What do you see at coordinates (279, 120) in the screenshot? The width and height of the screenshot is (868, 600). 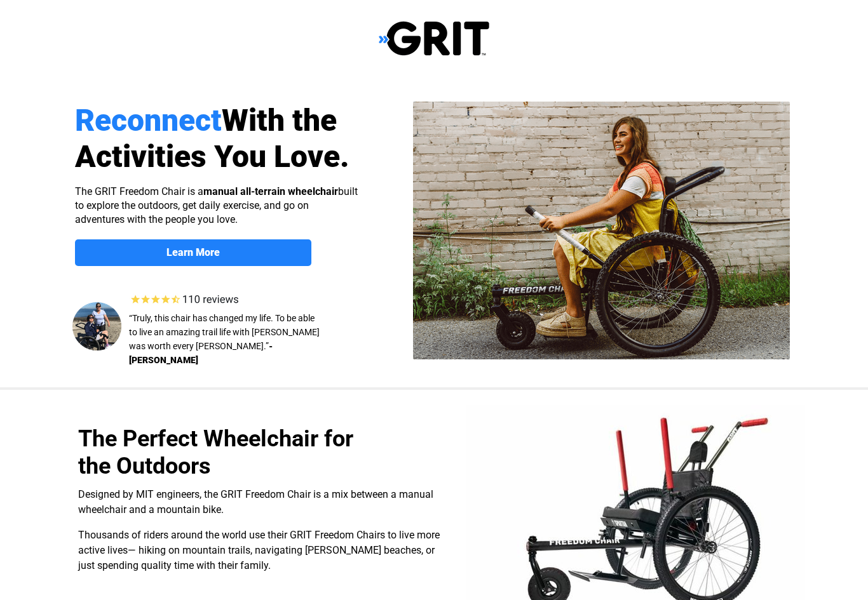 I see `span: With the` at bounding box center [279, 120].